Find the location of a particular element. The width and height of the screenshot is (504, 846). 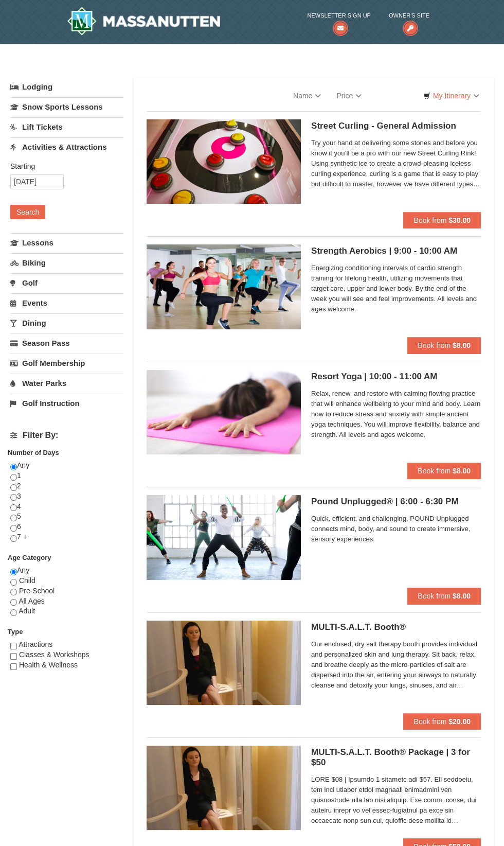

img: Massanutten Resort Logo is located at coordinates (143, 21).